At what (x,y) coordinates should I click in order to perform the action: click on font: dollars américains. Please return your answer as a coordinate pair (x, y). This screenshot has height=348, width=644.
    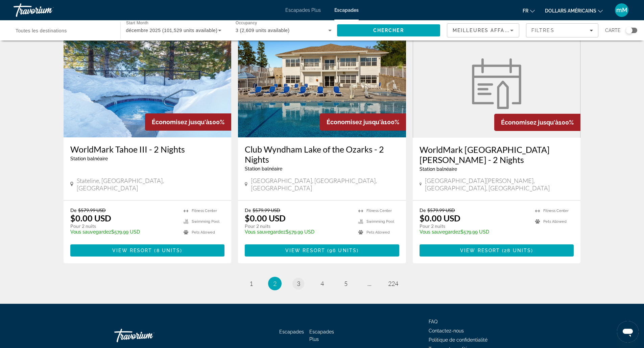
    Looking at the image, I should click on (571, 11).